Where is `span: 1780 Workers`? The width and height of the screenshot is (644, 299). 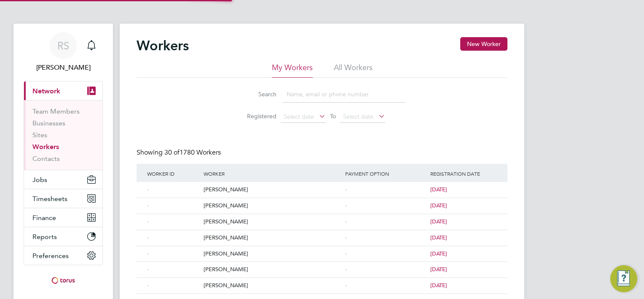
span: 1780 Workers is located at coordinates (193, 152).